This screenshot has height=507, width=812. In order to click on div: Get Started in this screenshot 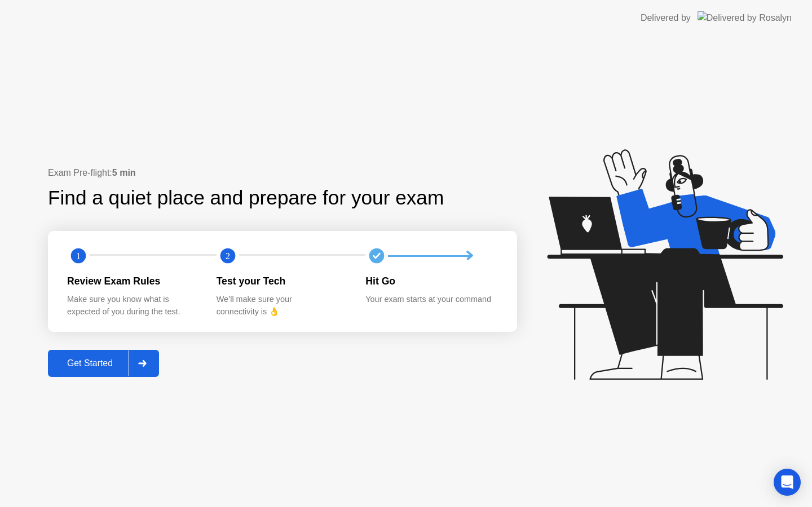, I will do `click(90, 363)`.